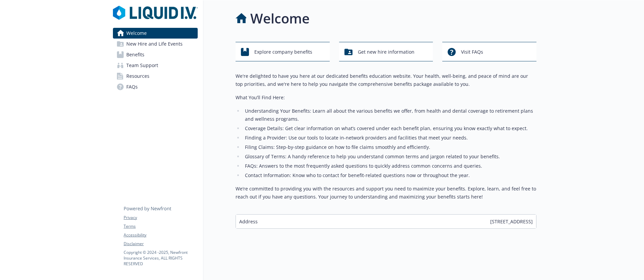  What do you see at coordinates (387, 193) in the screenshot?
I see `p: We’re committed to providing you with the resources and support you need to maximize your benefit...` at bounding box center [387, 193].